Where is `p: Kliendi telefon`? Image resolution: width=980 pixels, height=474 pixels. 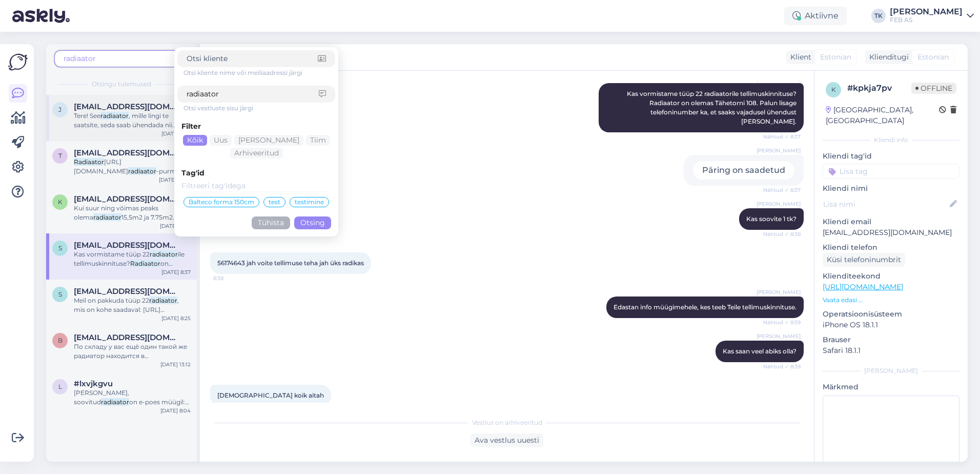 p: Kliendi telefon is located at coordinates (890, 247).